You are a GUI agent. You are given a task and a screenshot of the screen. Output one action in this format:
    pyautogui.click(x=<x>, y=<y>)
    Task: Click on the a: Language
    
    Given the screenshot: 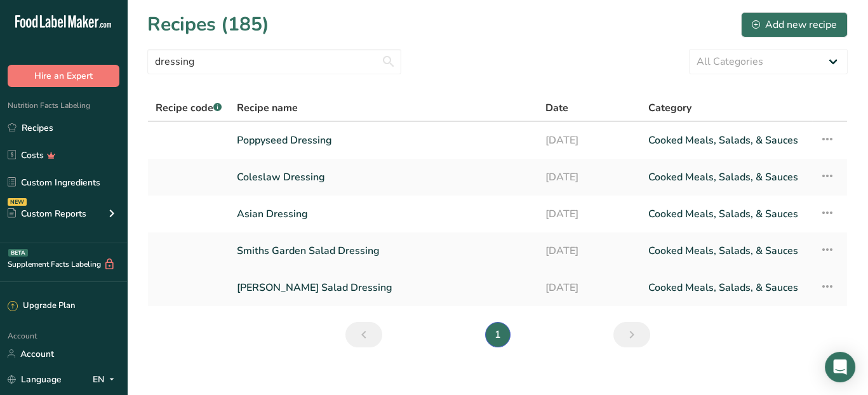 What is the action you would take?
    pyautogui.click(x=35, y=379)
    